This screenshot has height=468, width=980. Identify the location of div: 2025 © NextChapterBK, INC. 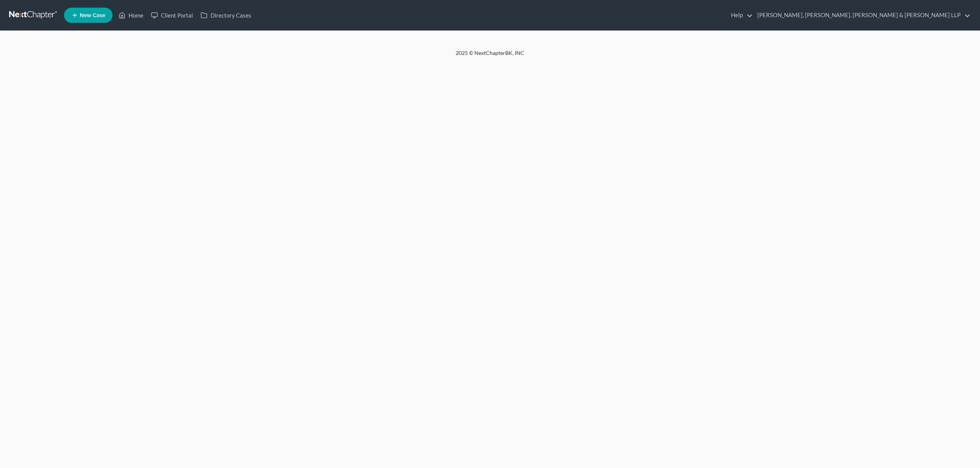
(490, 56).